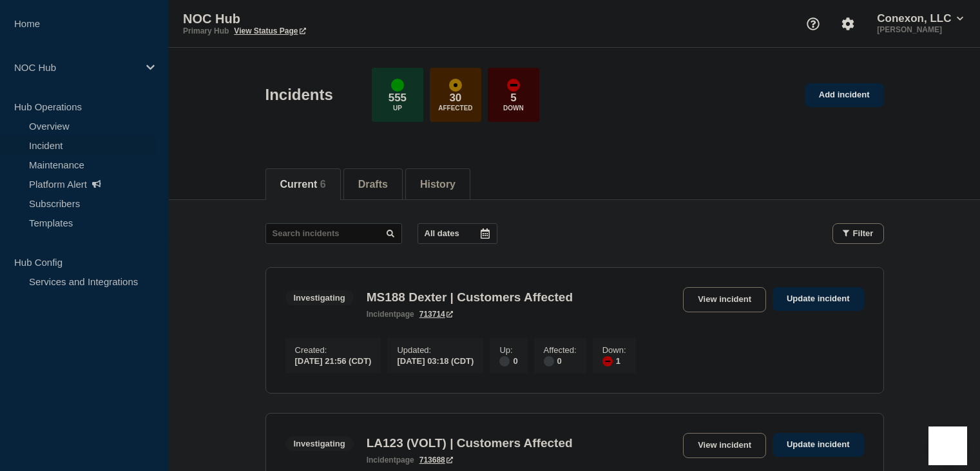 The image size is (980, 471). Describe the element at coordinates (614, 360) in the screenshot. I see `div: 1` at that location.